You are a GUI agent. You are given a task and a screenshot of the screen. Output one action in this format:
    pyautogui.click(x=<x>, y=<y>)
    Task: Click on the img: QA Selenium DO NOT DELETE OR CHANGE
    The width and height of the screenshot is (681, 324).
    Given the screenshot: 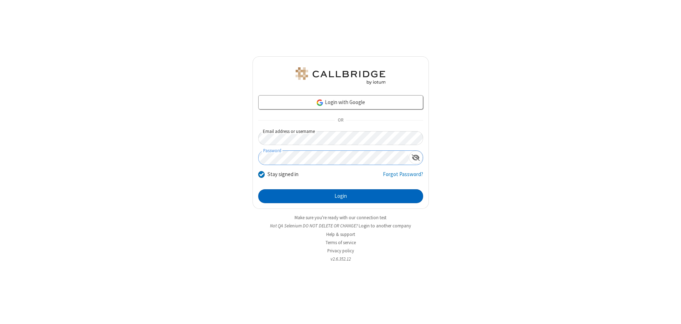 What is the action you would take?
    pyautogui.click(x=341, y=76)
    